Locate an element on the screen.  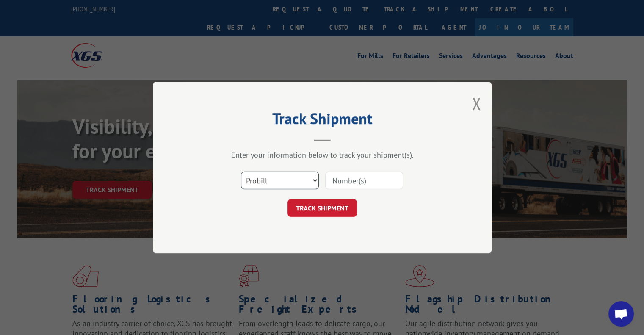
input: Number(s) is located at coordinates (365, 181).